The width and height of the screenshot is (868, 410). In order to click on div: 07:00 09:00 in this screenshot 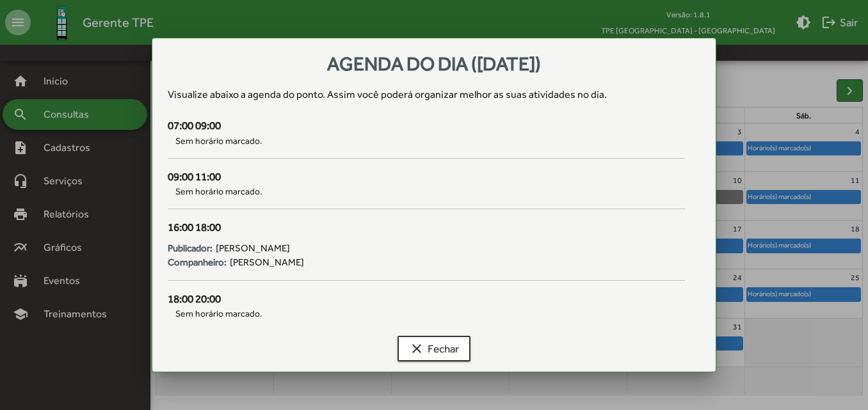, I will do `click(426, 126)`.